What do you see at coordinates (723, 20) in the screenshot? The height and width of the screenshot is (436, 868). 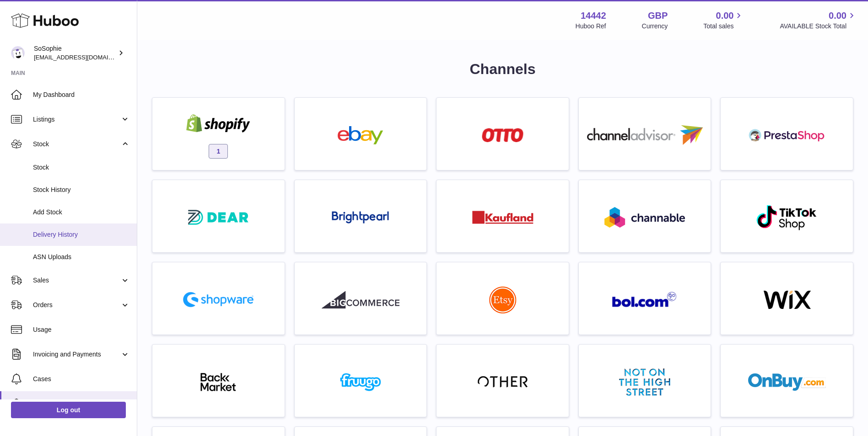 I see `a: 0.00 Total sales` at bounding box center [723, 20].